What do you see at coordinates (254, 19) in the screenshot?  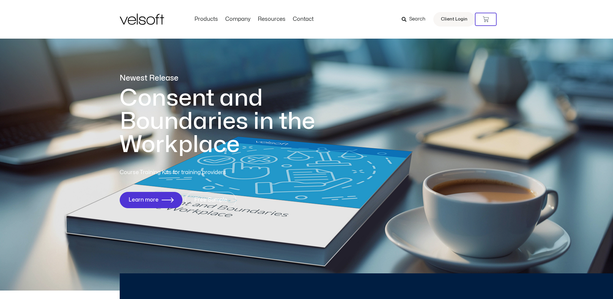 I see `nav: Menu` at bounding box center [254, 19].